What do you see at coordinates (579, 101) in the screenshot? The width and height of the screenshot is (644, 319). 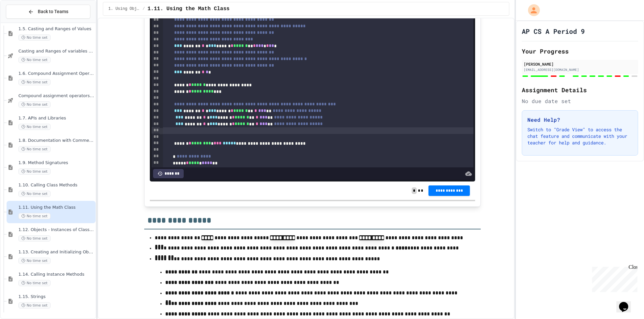 I see `div: No due date set` at bounding box center [579, 101].